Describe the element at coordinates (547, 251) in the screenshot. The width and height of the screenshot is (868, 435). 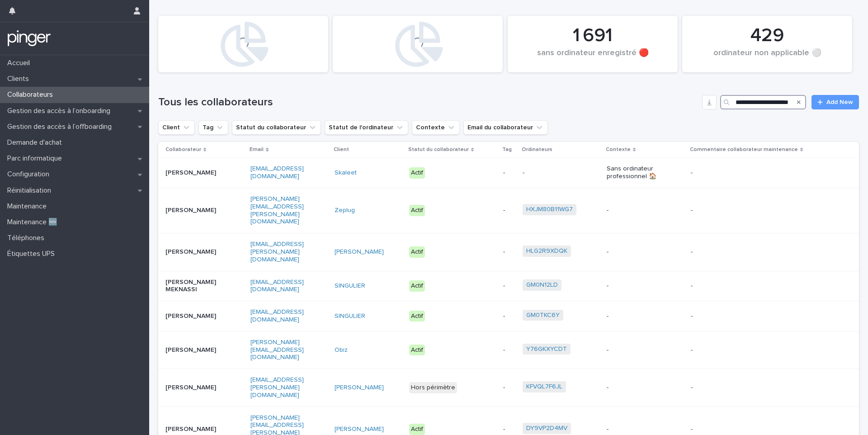
I see `a: HLG2R9XDQK` at that location.